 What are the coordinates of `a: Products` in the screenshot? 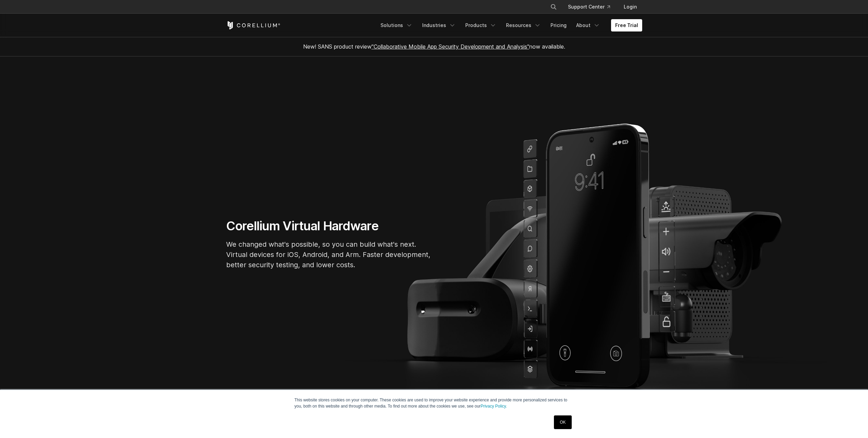 It's located at (481, 25).